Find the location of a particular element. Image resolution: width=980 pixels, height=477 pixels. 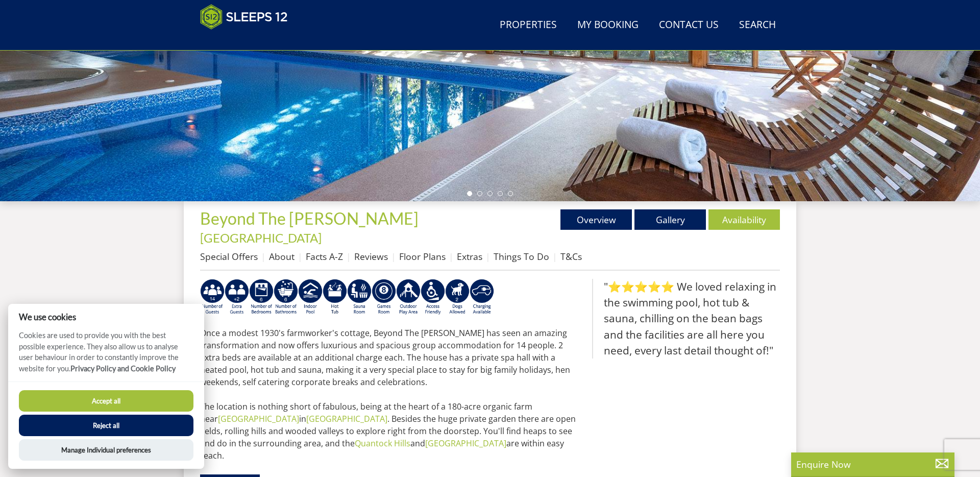

blockquote: "⭐⭐⭐⭐⭐ We loved relaxing in the swimming pool, hot tub & sauna, chilling on the bean bags and the... is located at coordinates (686, 319).